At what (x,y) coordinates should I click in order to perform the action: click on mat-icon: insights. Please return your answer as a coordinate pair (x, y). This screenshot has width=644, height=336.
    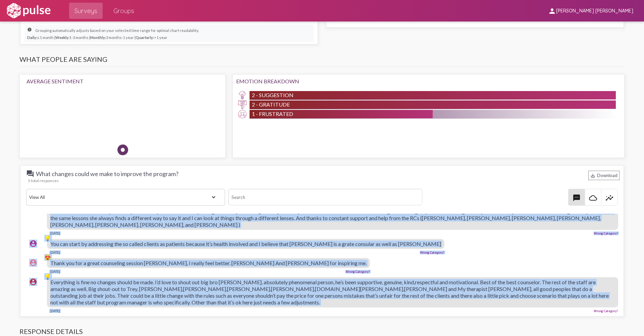
    Looking at the image, I should click on (609, 198).